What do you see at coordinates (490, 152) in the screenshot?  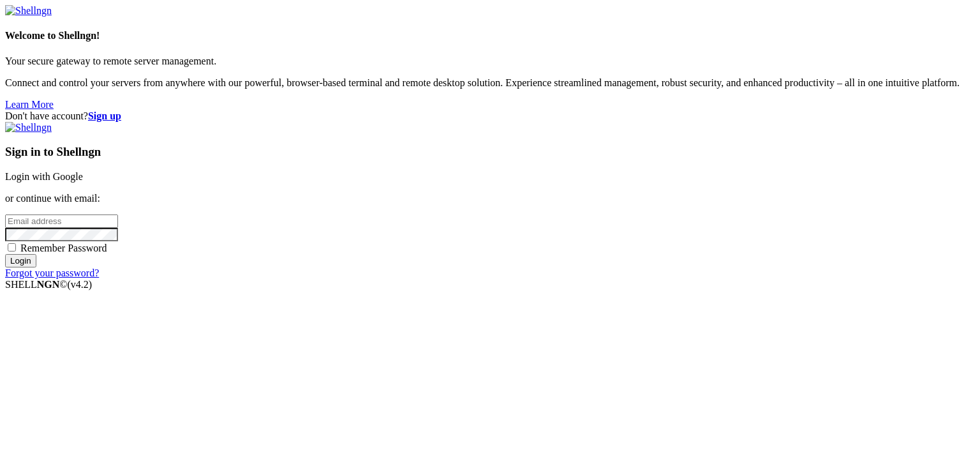 I see `h3: Sign in to Shellngn` at bounding box center [490, 152].